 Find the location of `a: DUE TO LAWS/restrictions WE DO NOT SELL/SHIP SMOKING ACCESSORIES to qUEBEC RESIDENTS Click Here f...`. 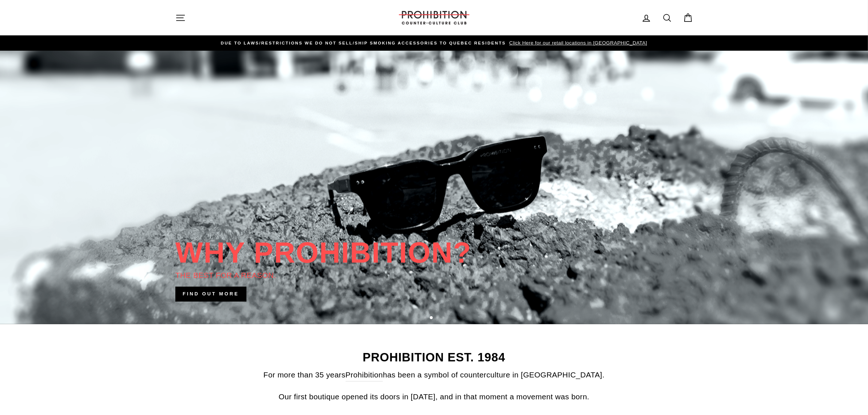

a: DUE TO LAWS/restrictions WE DO NOT SELL/SHIP SMOKING ACCESSORIES to qUEBEC RESIDENTS Click Here f... is located at coordinates (434, 43).